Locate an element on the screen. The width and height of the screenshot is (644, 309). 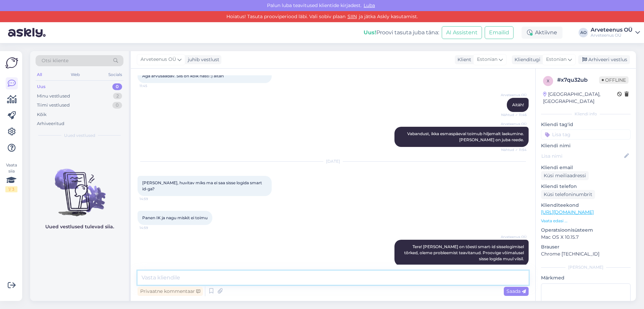
div: Arhiveeri vestlus is located at coordinates (604, 60).